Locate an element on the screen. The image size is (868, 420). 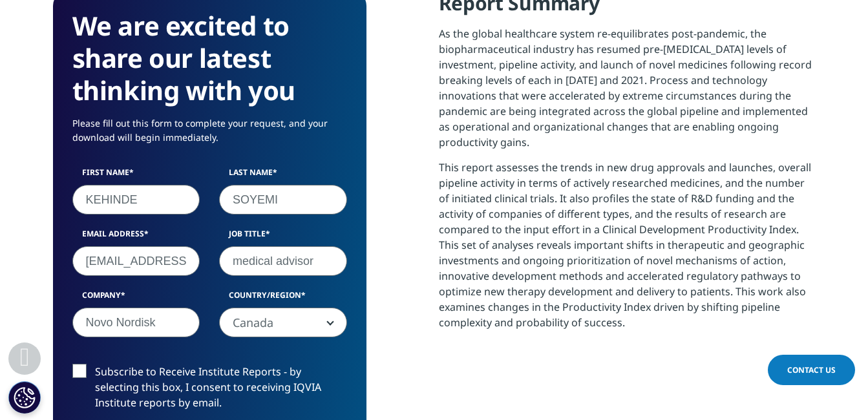
p: Please fill out this form to complete your request, and your download will begin immediately. is located at coordinates (209, 135).